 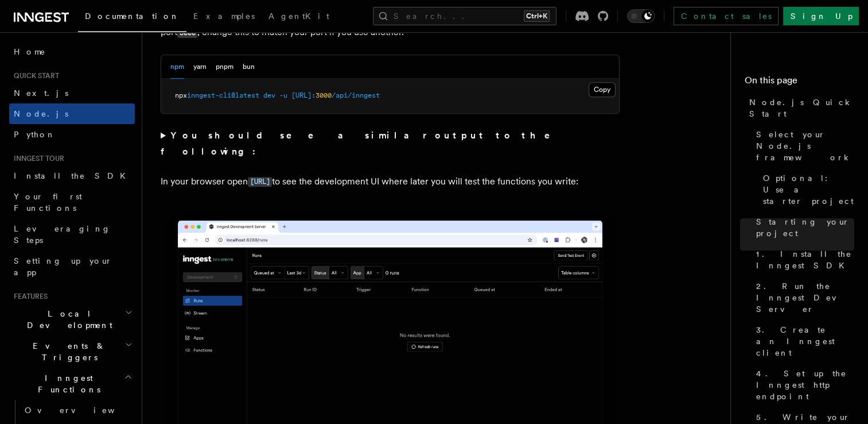 What do you see at coordinates (803, 341) in the screenshot?
I see `a: 3. Create an Inngest client` at bounding box center [803, 341].